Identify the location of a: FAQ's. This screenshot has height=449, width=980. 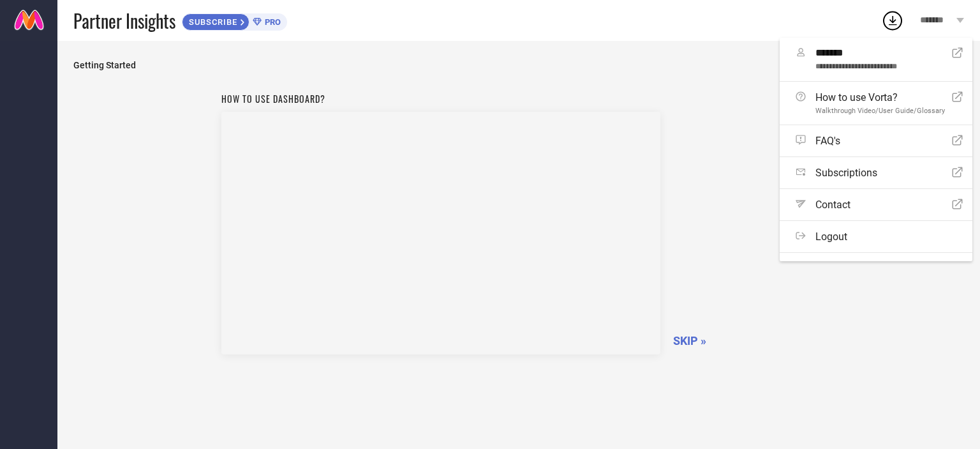
(876, 141).